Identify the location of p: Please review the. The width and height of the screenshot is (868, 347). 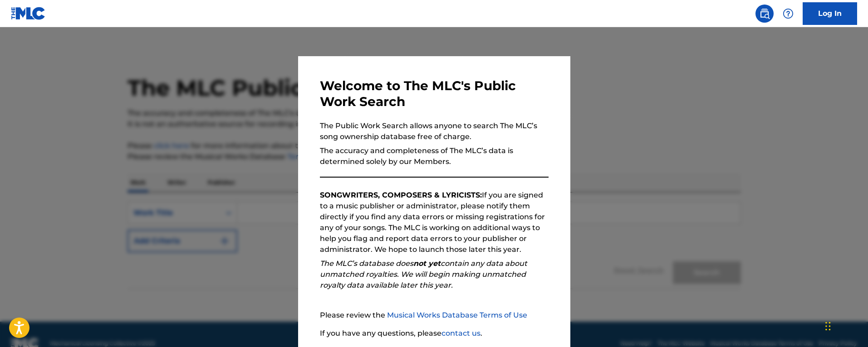
(434, 315).